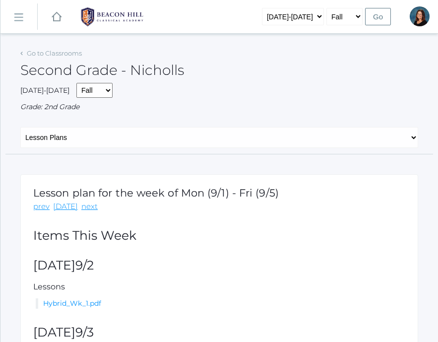  Describe the element at coordinates (41, 206) in the screenshot. I see `a: prev` at that location.